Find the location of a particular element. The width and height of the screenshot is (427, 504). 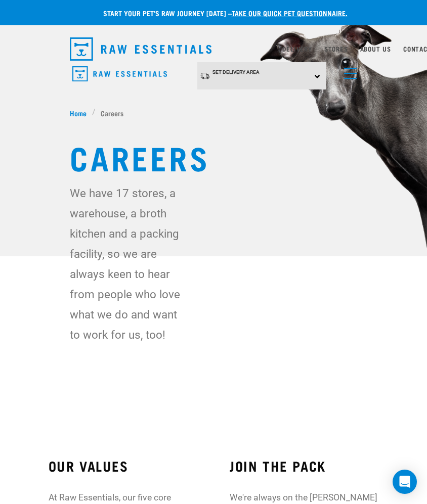

p: We have 17 stores, a warehouse, a broth kitchen and a packing facility, so we are always keen to ... is located at coordinates (127, 264).